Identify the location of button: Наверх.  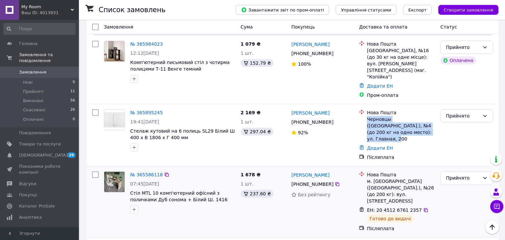
(492, 228).